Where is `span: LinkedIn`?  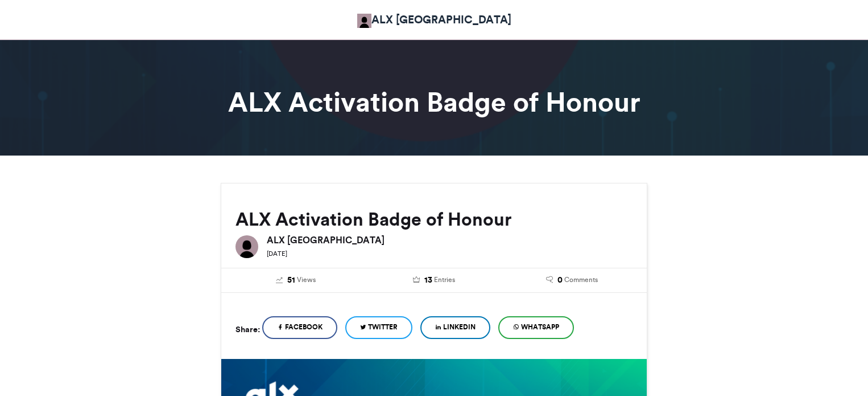 span: LinkedIn is located at coordinates (459, 327).